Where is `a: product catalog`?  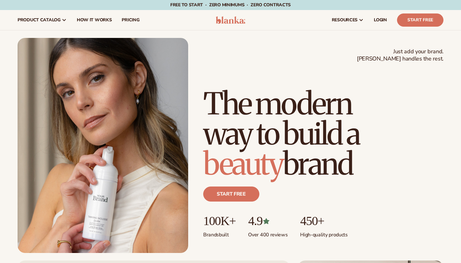
a: product catalog is located at coordinates (42, 20).